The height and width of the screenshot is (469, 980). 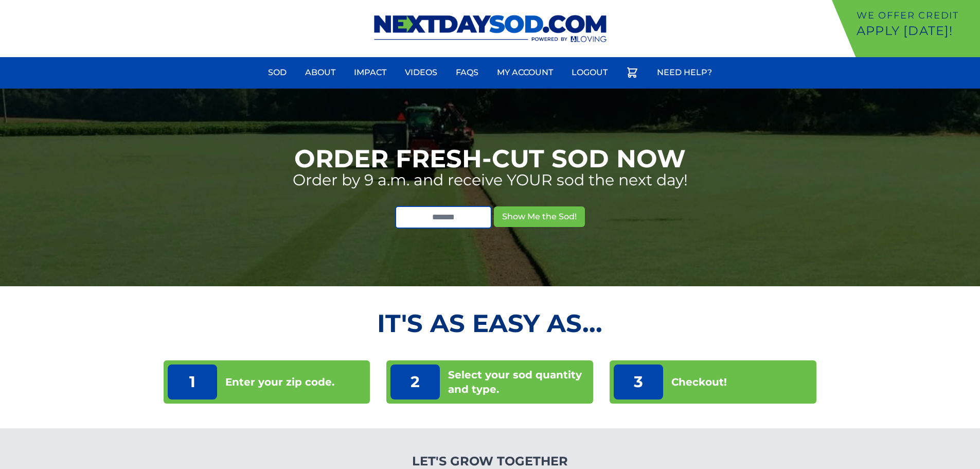 I want to click on button: Show Me the Sod!, so click(x=539, y=217).